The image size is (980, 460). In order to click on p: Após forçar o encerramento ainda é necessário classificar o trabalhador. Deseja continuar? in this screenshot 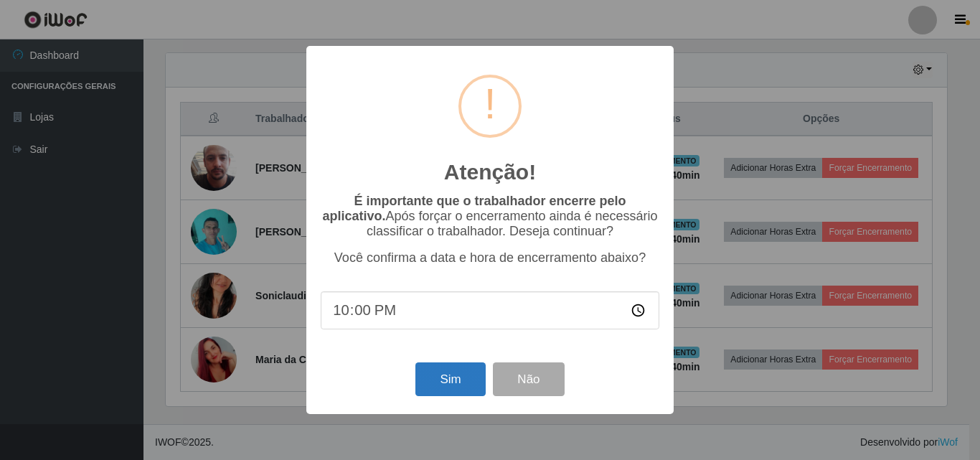, I will do `click(490, 216)`.